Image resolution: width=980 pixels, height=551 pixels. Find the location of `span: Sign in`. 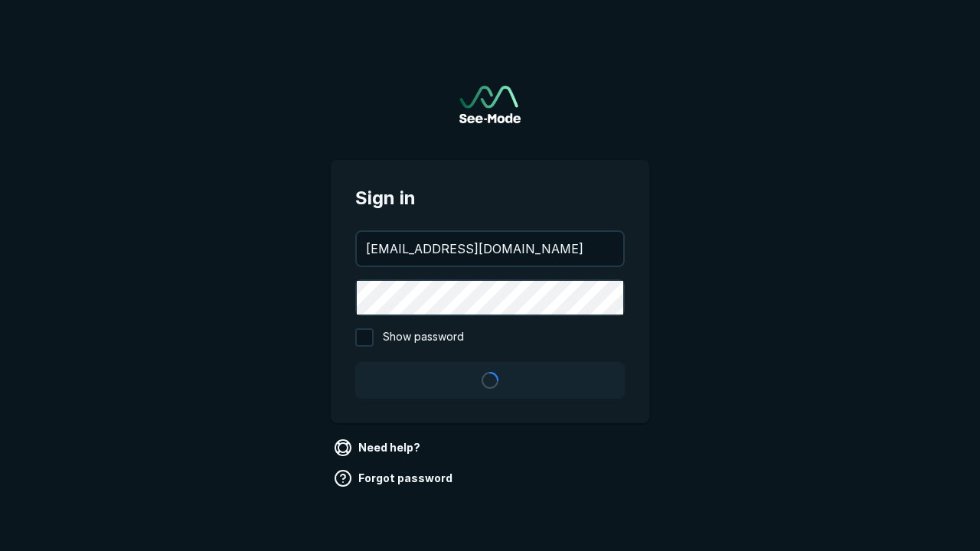

span: Sign in is located at coordinates (490, 198).